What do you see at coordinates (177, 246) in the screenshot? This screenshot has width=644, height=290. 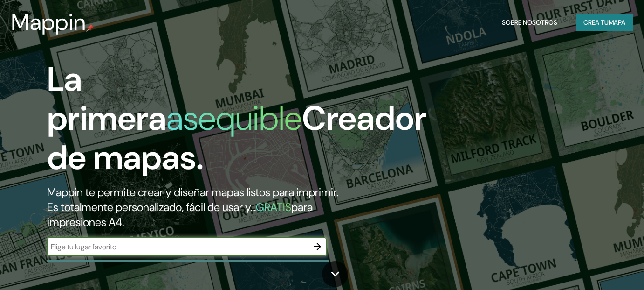 I see `input: Elige tu lugar favorito` at bounding box center [177, 246].